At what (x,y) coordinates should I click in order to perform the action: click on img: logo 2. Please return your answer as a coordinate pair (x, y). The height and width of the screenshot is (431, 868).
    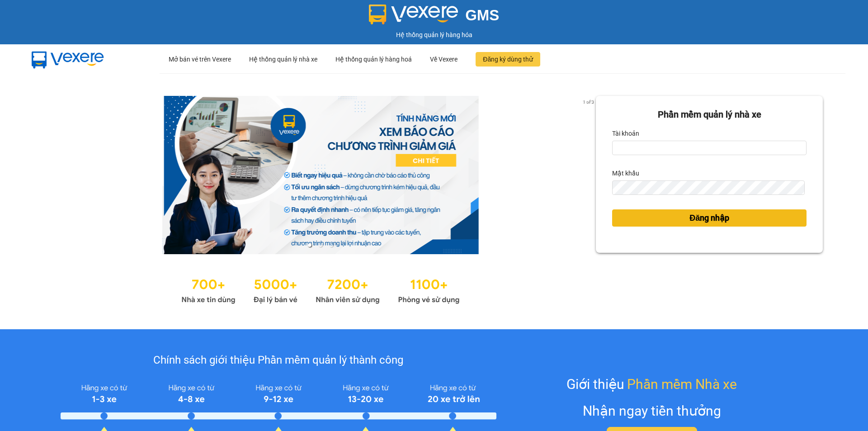
    Looking at the image, I should click on (414, 15).